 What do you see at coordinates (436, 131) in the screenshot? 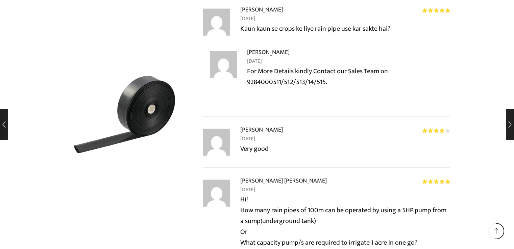
I see `div: Rated 4 out of 5` at bounding box center [436, 131].